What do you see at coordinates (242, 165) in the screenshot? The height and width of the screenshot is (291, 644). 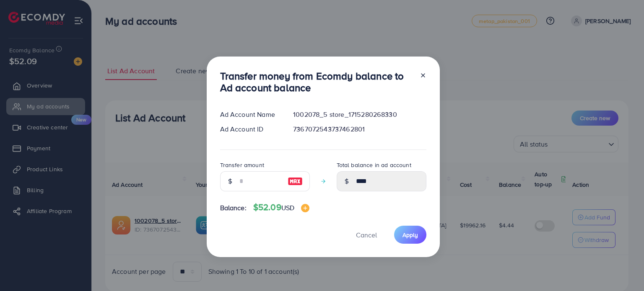 I see `label: Transfer amount` at bounding box center [242, 165].